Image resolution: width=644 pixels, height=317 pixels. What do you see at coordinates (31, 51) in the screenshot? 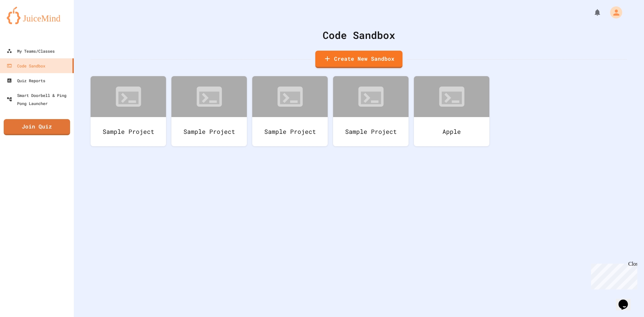
I see `div: My Teams/Classes` at bounding box center [31, 51].